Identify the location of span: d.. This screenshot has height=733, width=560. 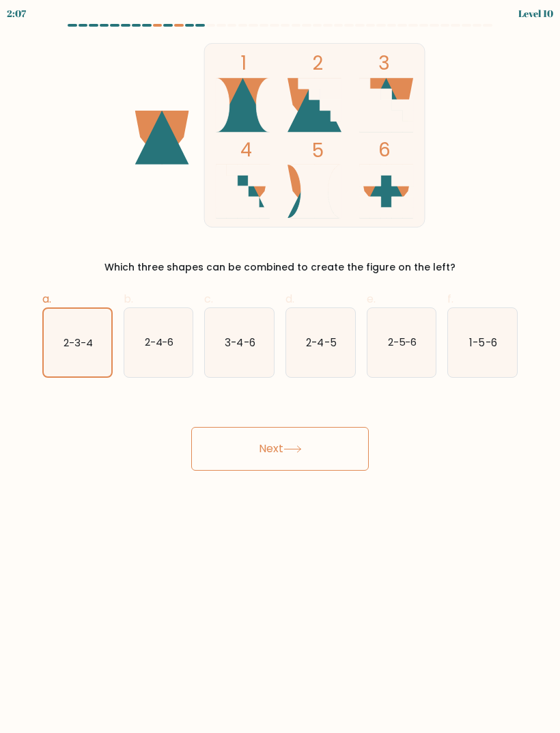
(290, 298).